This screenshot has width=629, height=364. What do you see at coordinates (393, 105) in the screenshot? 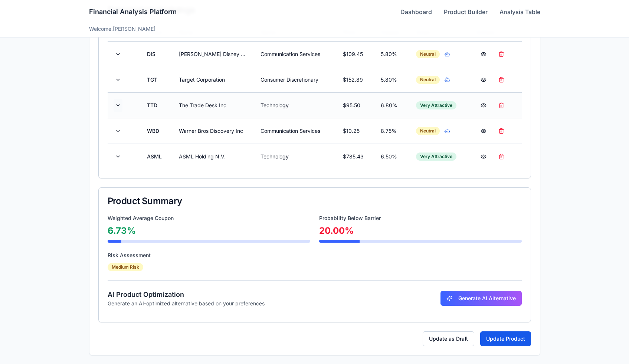
I see `td: 6.80 %` at bounding box center [393, 105].